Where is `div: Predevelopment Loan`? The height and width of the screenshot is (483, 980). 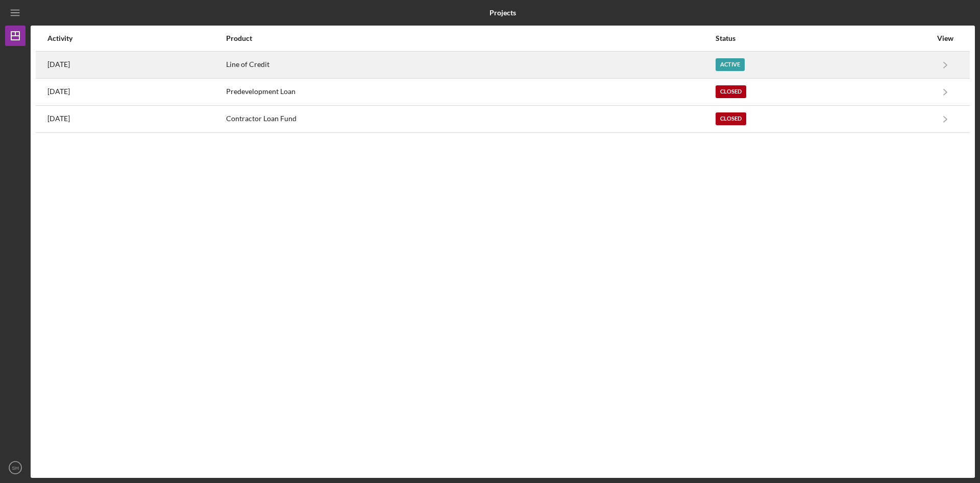
div: Predevelopment Loan is located at coordinates (470, 92).